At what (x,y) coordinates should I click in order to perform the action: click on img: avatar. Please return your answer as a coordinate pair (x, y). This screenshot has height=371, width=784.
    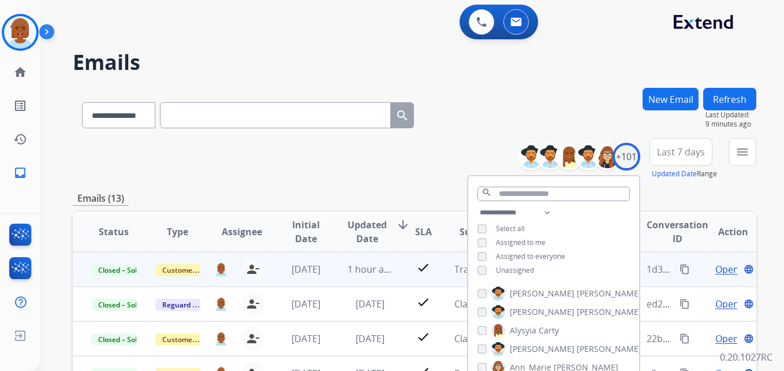
    Looking at the image, I should click on (20, 32).